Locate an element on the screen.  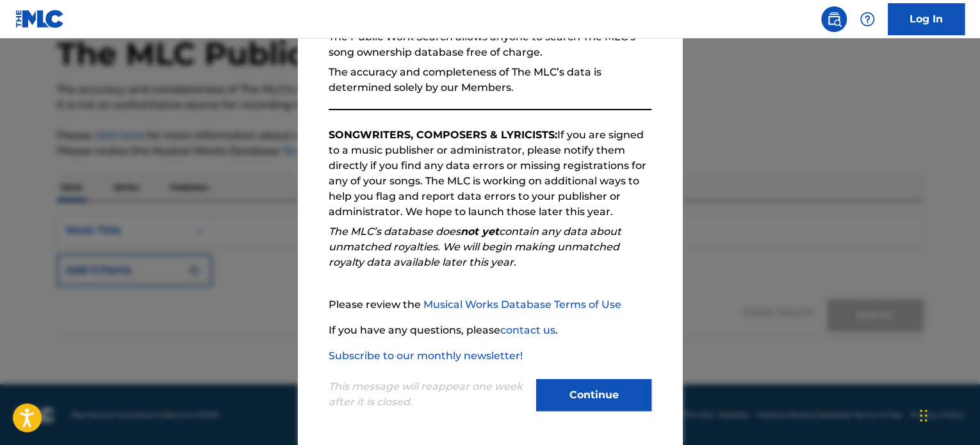
p: The accuracy and completeness of The MLC’s data is determined solely by our Members. is located at coordinates (490, 80).